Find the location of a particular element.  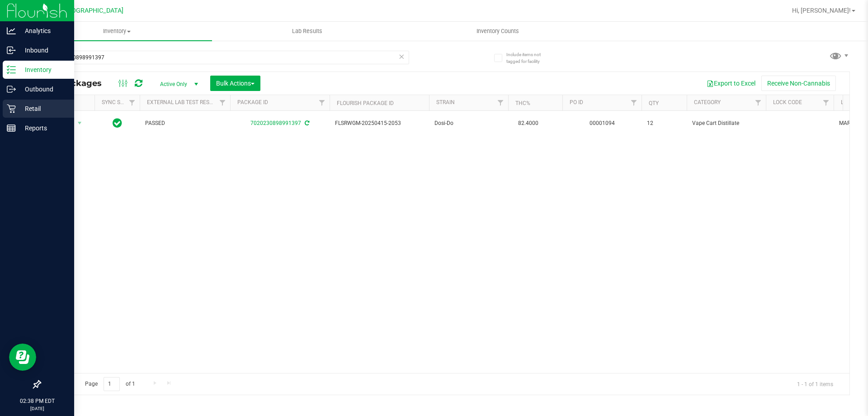

a: Flourish Package ID is located at coordinates (366, 103).